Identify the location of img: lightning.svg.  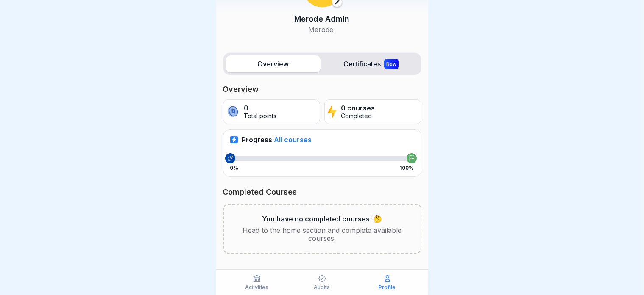
(333, 112).